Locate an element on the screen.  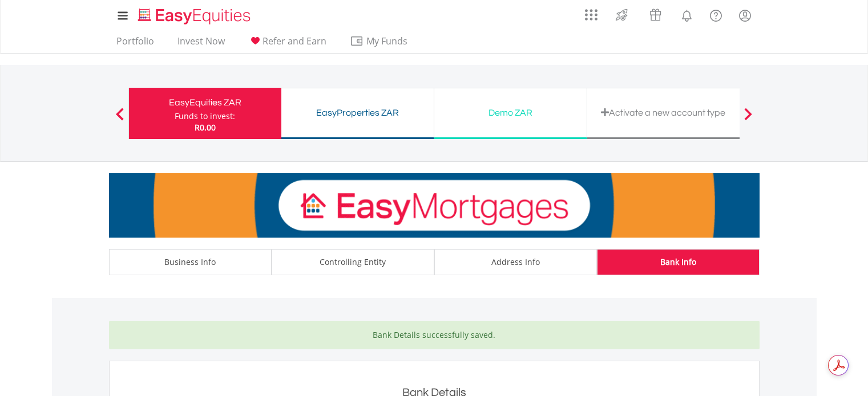
img: EasyMortage Promotion Banner is located at coordinates (434, 205).